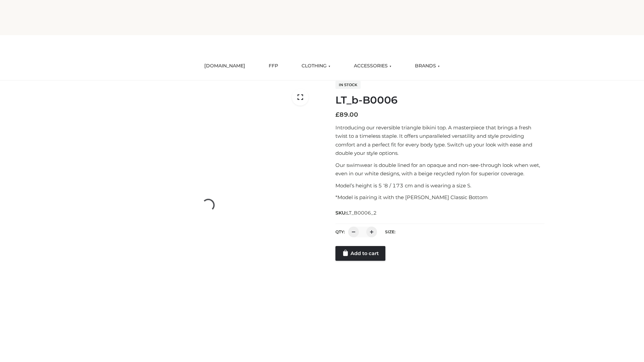  Describe the element at coordinates (273, 66) in the screenshot. I see `a: FFP` at that location.